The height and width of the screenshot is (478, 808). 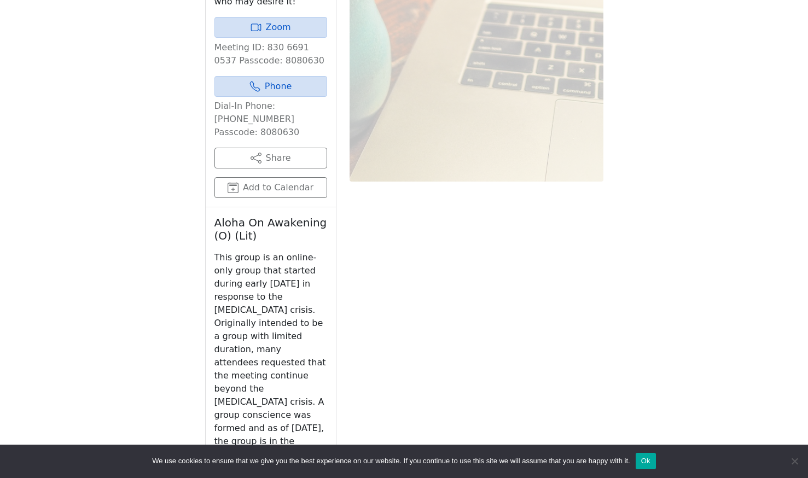 What do you see at coordinates (645, 461) in the screenshot?
I see `button: Ok` at bounding box center [645, 461].